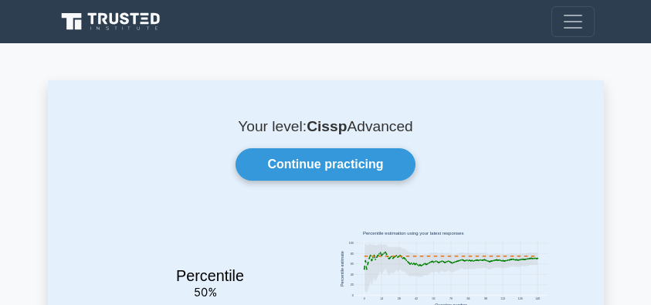 Image resolution: width=651 pixels, height=305 pixels. Describe the element at coordinates (520, 299) in the screenshot. I see `text: 126` at that location.